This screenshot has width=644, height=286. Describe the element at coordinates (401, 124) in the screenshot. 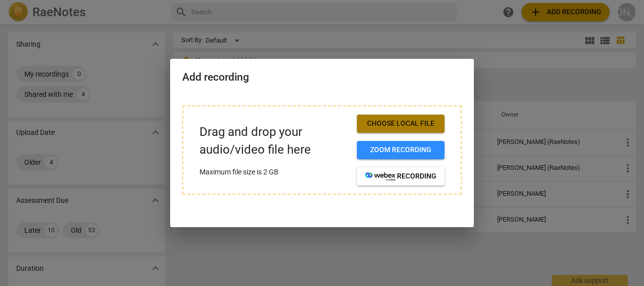

I see `span: Choose local file` at that location.